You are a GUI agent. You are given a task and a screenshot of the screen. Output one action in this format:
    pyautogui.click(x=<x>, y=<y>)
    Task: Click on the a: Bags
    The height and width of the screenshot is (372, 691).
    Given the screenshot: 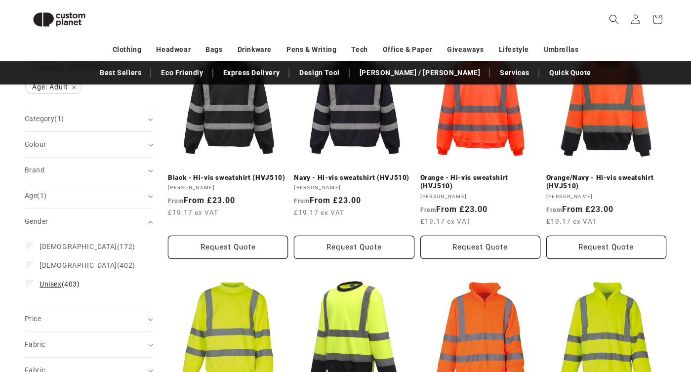 What is the action you would take?
    pyautogui.click(x=214, y=49)
    